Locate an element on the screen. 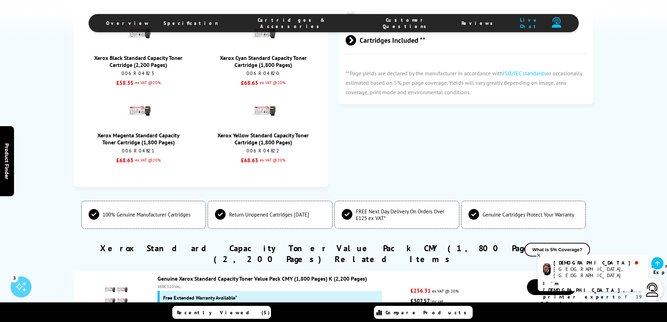  button: What is 5% Coverage? is located at coordinates (557, 249).